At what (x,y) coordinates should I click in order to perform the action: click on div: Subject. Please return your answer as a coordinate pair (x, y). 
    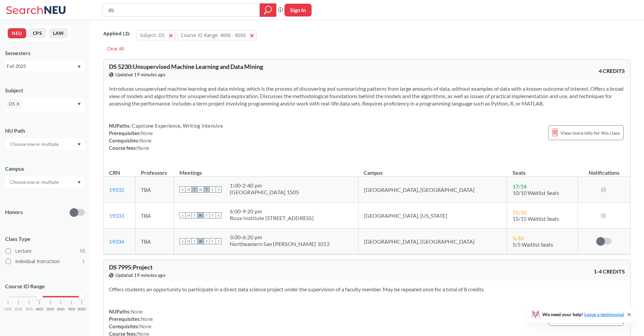
    Looking at the image, I should click on (45, 90).